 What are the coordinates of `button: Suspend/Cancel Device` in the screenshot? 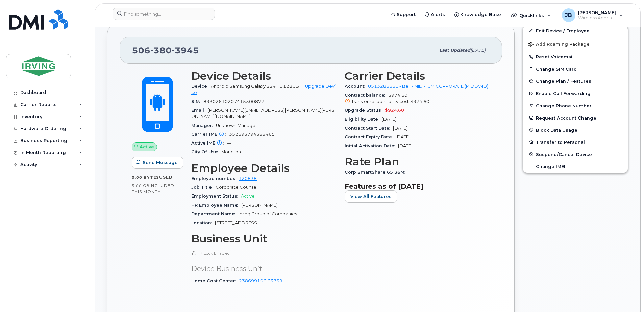 It's located at (575, 154).